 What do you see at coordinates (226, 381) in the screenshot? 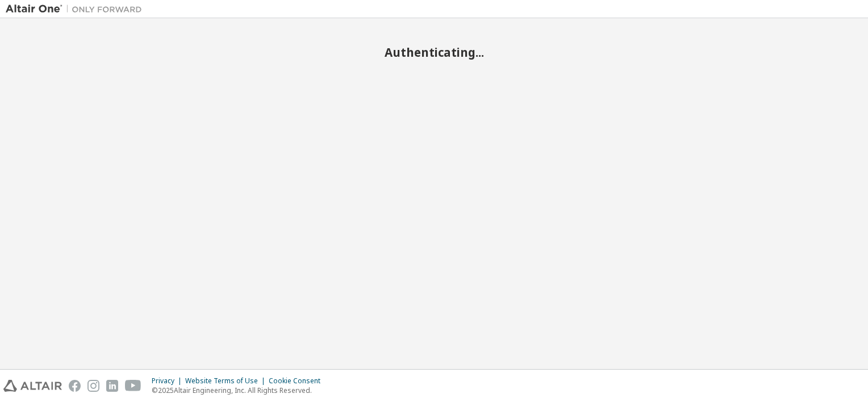
I see `div: Website Terms of Use` at bounding box center [226, 381].